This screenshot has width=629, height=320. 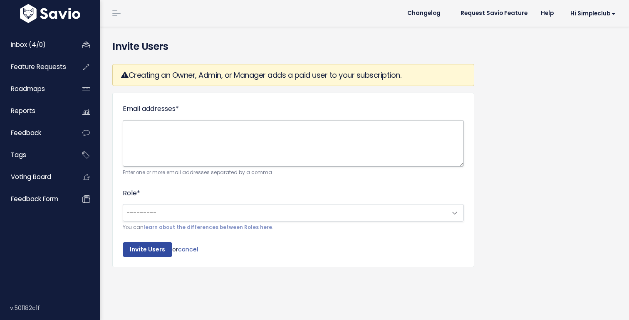 What do you see at coordinates (23, 111) in the screenshot?
I see `span: Reports` at bounding box center [23, 111].